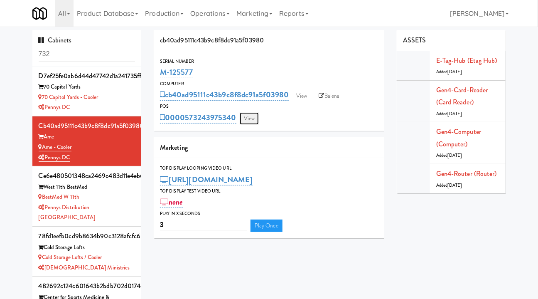 Image resolution: width=538 pixels, height=299 pixels. What do you see at coordinates (269, 106) in the screenshot?
I see `div: POS` at bounding box center [269, 106].